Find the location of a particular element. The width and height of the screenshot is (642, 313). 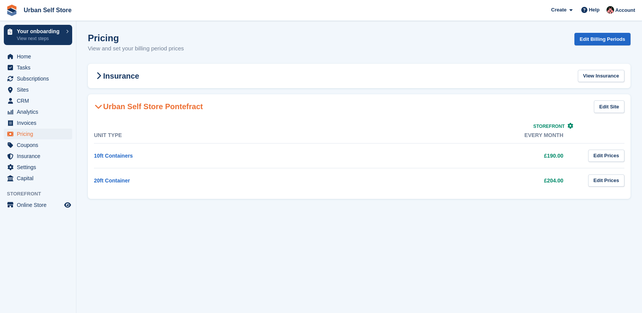

td: £190.00 is located at coordinates (457, 155).